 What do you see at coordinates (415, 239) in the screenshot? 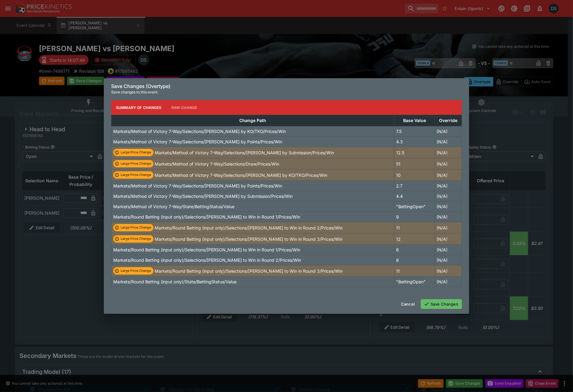
I see `td: 12` at bounding box center [415, 239].